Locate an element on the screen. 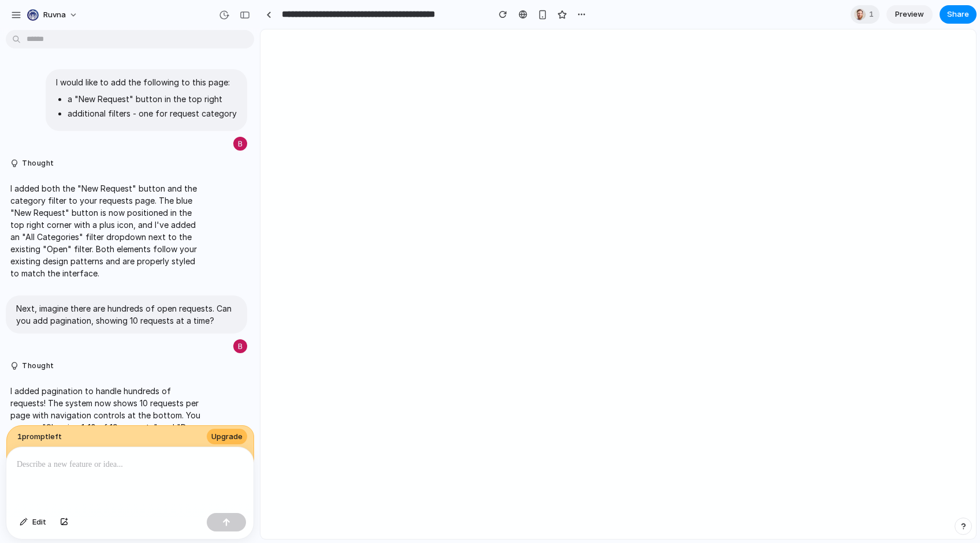 The height and width of the screenshot is (543, 980). button: Upgrade is located at coordinates (227, 437).